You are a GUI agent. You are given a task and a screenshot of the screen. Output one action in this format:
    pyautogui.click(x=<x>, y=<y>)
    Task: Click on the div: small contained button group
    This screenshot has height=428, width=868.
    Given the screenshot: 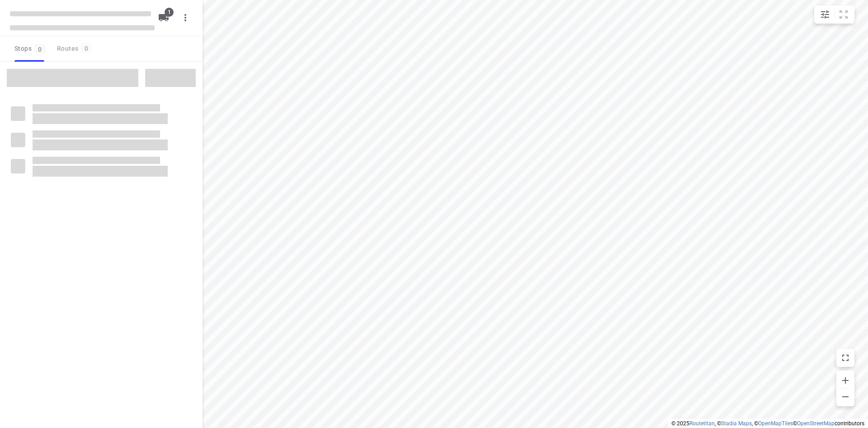 What is the action you would take?
    pyautogui.click(x=834, y=14)
    